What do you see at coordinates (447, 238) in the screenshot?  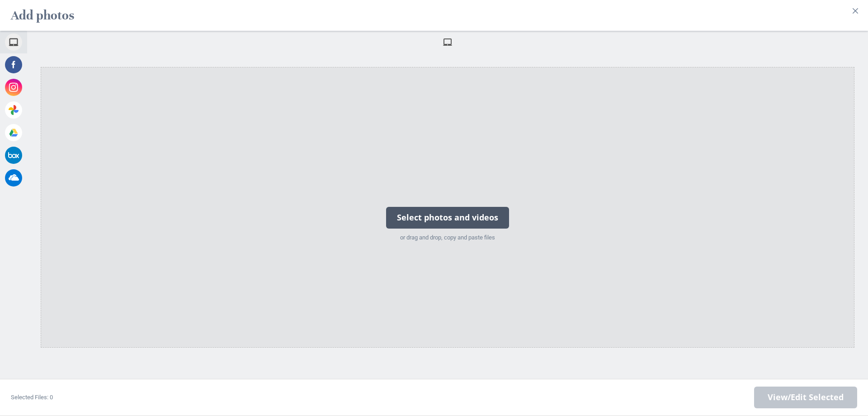 I see `div: or drag and drop, copy and paste files` at bounding box center [447, 238].